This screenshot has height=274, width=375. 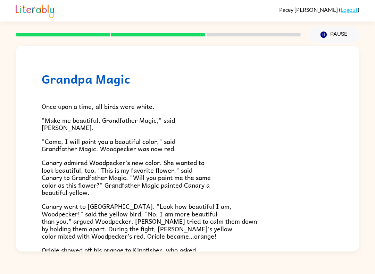 What do you see at coordinates (349, 9) in the screenshot?
I see `a: Logout` at bounding box center [349, 9].